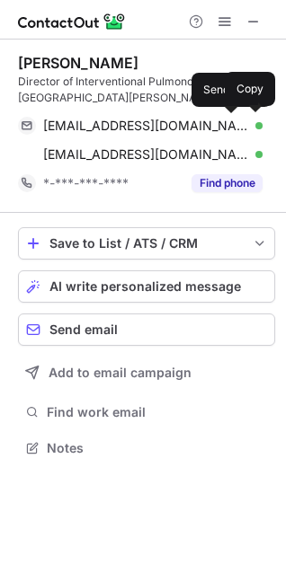  I want to click on button: Find work email, so click(146, 412).